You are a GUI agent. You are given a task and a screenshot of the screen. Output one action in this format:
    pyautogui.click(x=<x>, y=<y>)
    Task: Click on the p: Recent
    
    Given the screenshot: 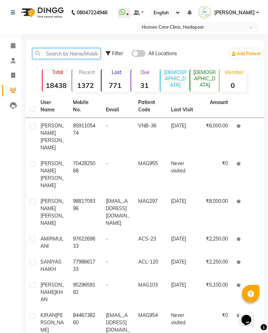 What is the action you would take?
    pyautogui.click(x=87, y=72)
    